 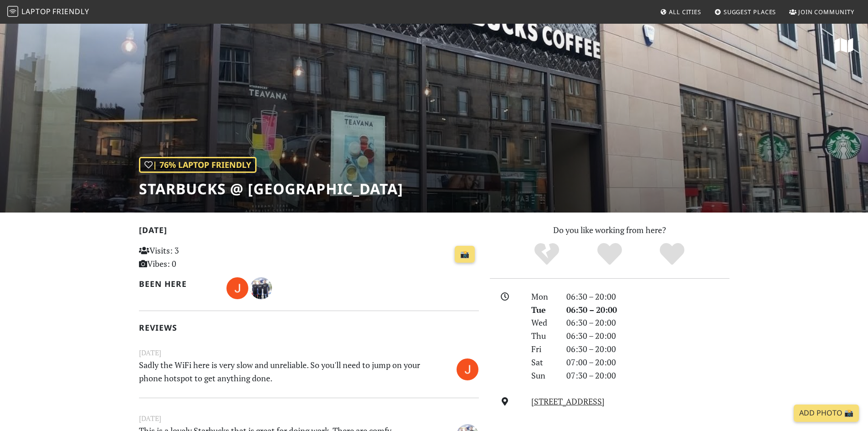 I want to click on h2: Been here, so click(x=177, y=284).